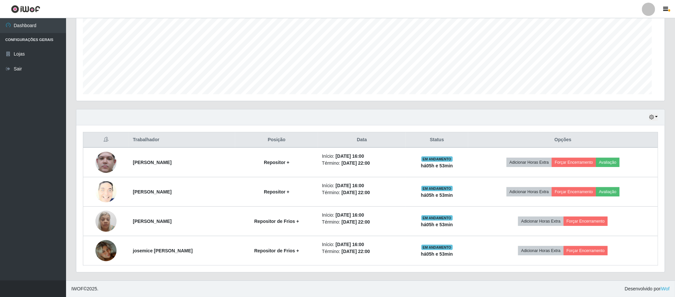 The width and height of the screenshot is (675, 297). Describe the element at coordinates (277, 140) in the screenshot. I see `th: Posição` at that location.